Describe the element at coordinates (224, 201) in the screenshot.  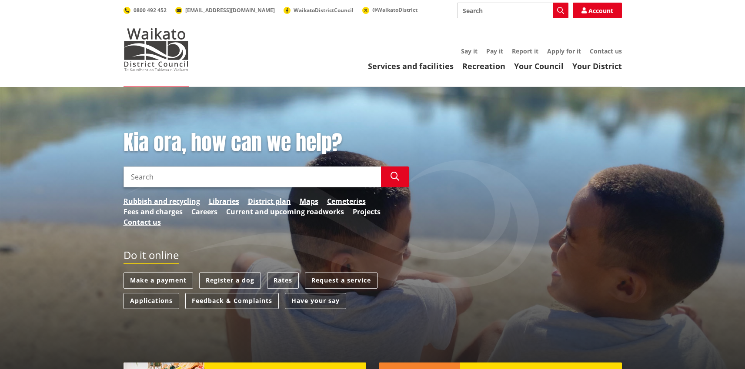
I see `a: Libraries` at that location.